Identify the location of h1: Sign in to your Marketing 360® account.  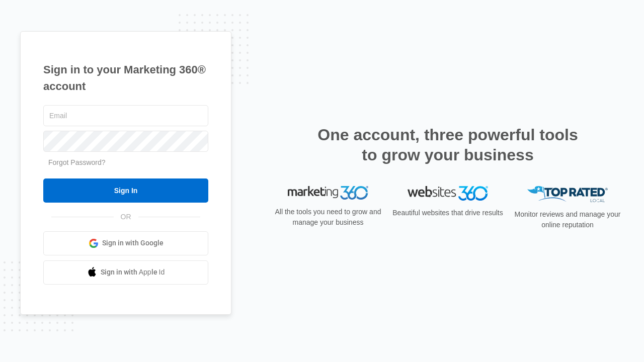
(126, 78).